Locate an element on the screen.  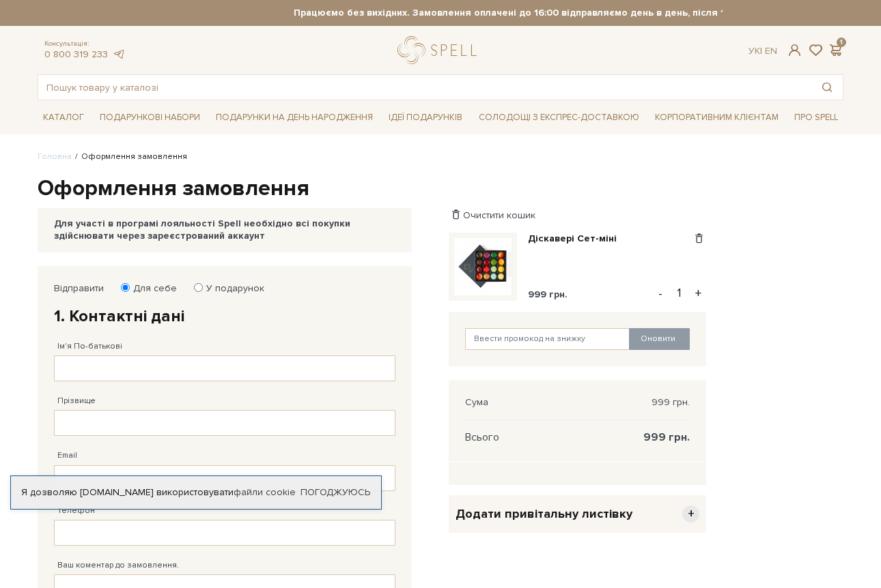
div: Для участі в програмі лояльності Spell необхідно всі покупки здійснювати через зареєстрований акк... is located at coordinates (225, 230).